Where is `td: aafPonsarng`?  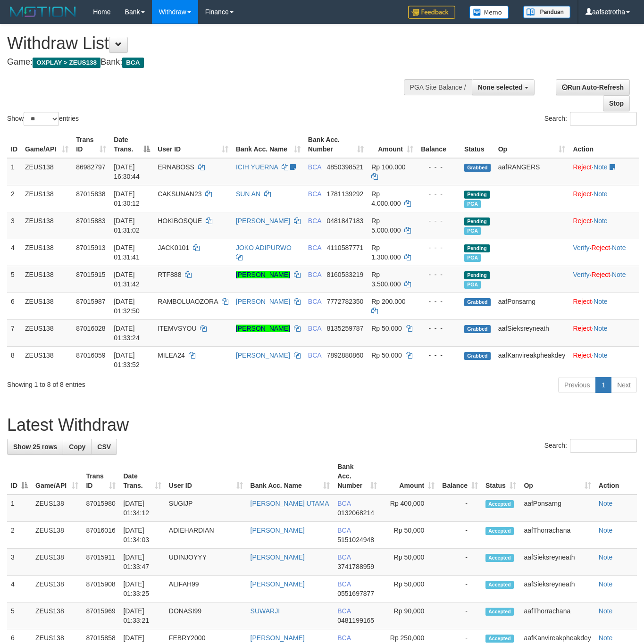
td: aafPonsarng is located at coordinates (557, 508).